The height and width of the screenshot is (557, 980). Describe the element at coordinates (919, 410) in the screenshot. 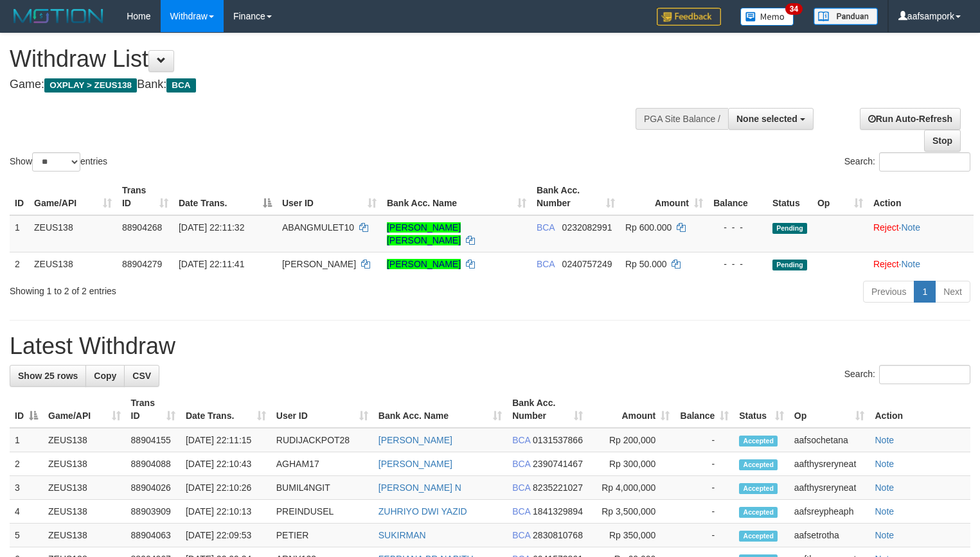

I see `th: Action` at that location.